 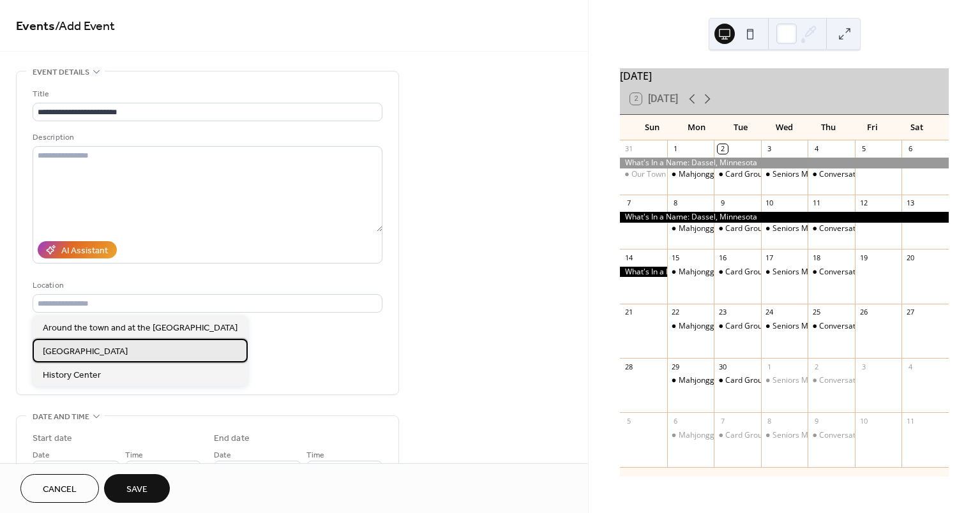 What do you see at coordinates (722, 257) in the screenshot?
I see `div: 16` at bounding box center [722, 257].